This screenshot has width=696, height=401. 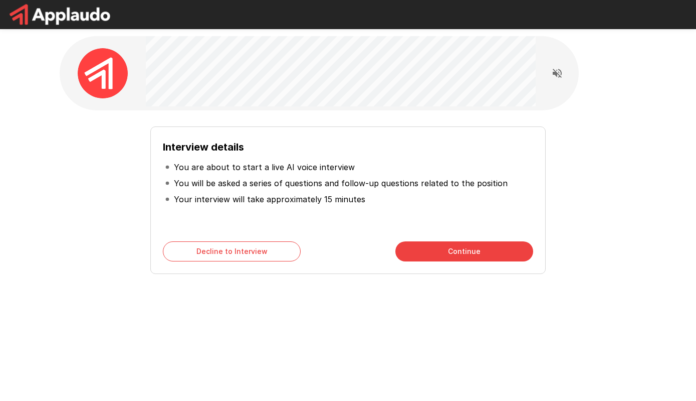 What do you see at coordinates (264, 167) in the screenshot?
I see `p: You are about to start a live AI voice interview` at bounding box center [264, 167].